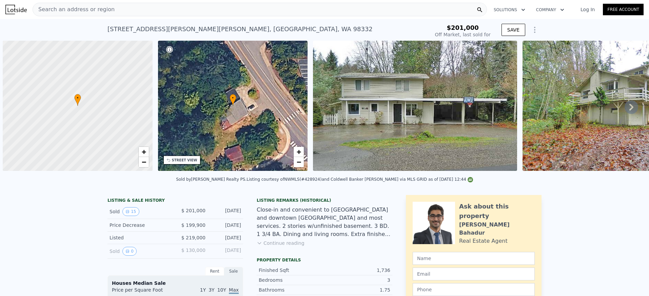 The width and height of the screenshot is (649, 296). I want to click on span: 10Y, so click(222, 290).